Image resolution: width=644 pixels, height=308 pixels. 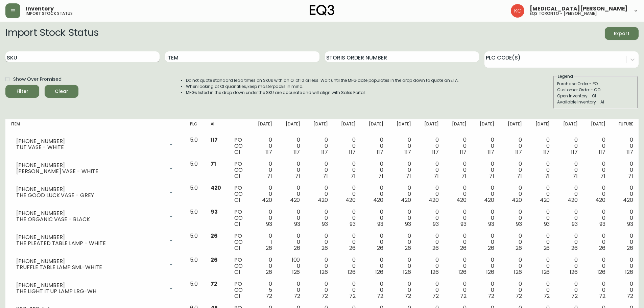 What do you see at coordinates (37, 79) in the screenshot?
I see `span: Show Over Promised` at bounding box center [37, 79].